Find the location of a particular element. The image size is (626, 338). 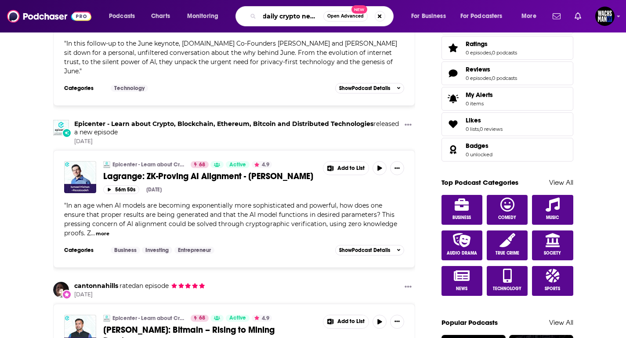

span: Podcasts is located at coordinates (122, 16).